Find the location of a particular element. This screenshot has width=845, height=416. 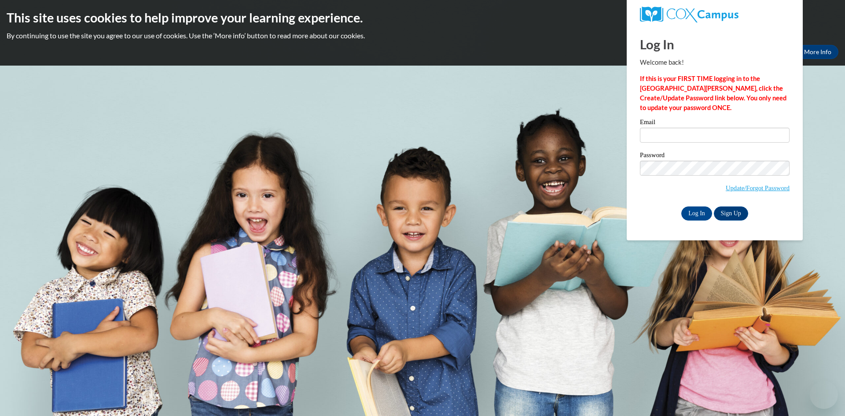

h2: This site uses cookies to help improve your learning experience. is located at coordinates (423, 18).